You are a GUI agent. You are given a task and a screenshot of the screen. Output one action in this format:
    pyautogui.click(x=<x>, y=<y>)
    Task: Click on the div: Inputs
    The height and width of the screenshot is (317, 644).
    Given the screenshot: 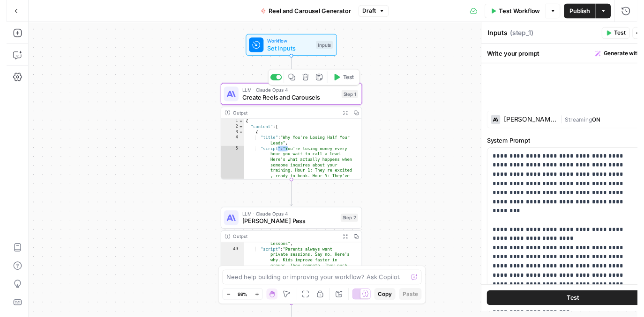 What is the action you would take?
    pyautogui.click(x=324, y=46)
    